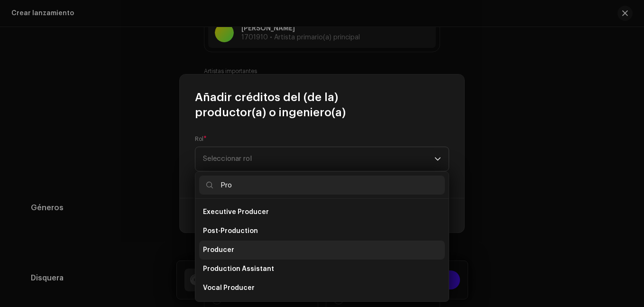  What do you see at coordinates (322, 250) in the screenshot?
I see `li: Producer` at bounding box center [322, 250].